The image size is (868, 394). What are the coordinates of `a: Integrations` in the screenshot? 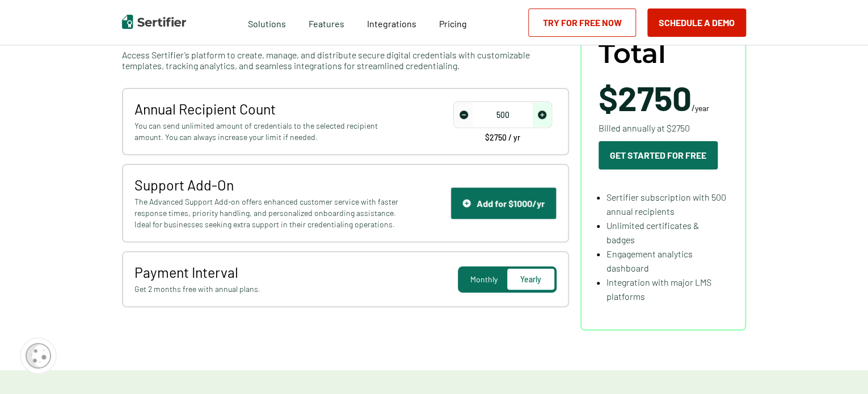 It's located at (392, 22).